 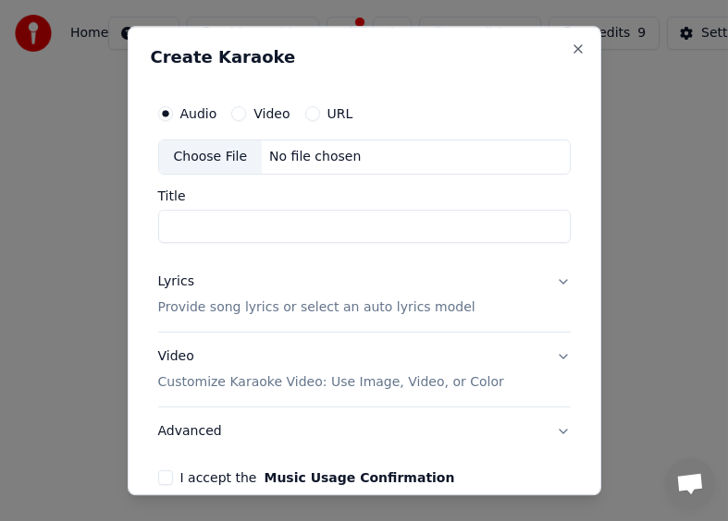 I want to click on label: URL, so click(x=340, y=114).